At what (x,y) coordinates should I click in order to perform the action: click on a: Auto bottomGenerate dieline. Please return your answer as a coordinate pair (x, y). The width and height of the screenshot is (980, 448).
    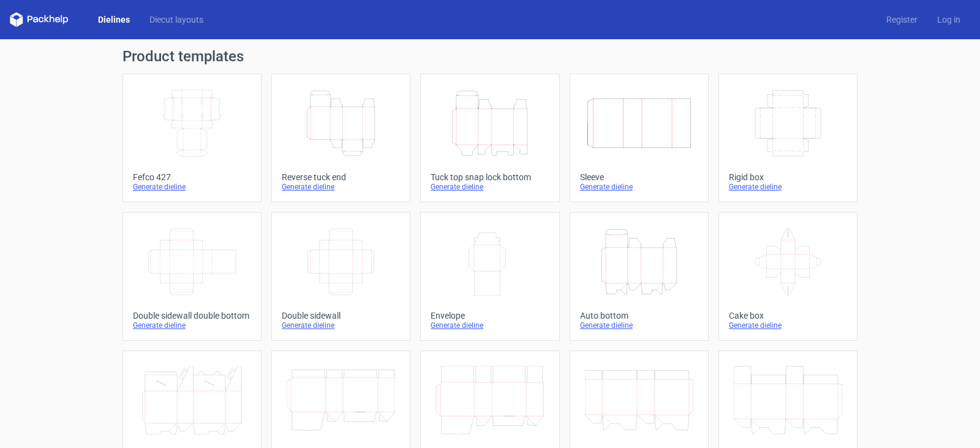
    Looking at the image, I should click on (639, 276).